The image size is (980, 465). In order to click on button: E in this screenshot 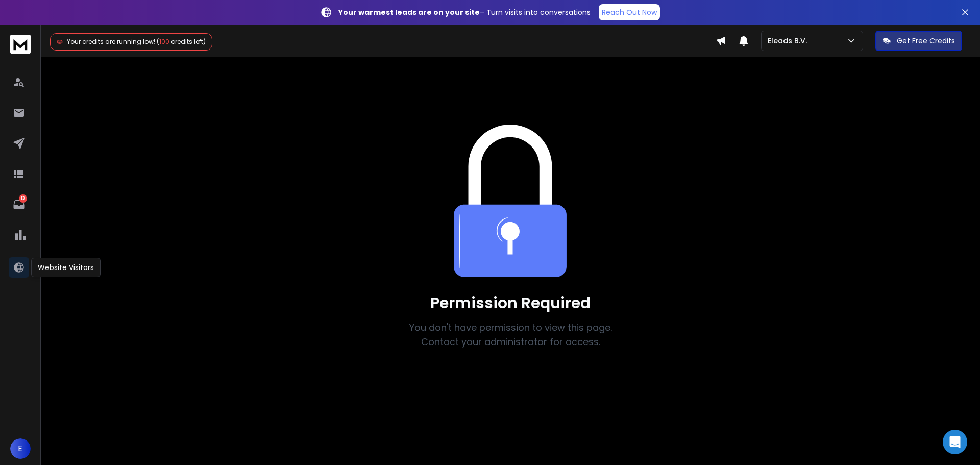, I will do `click(20, 448)`.